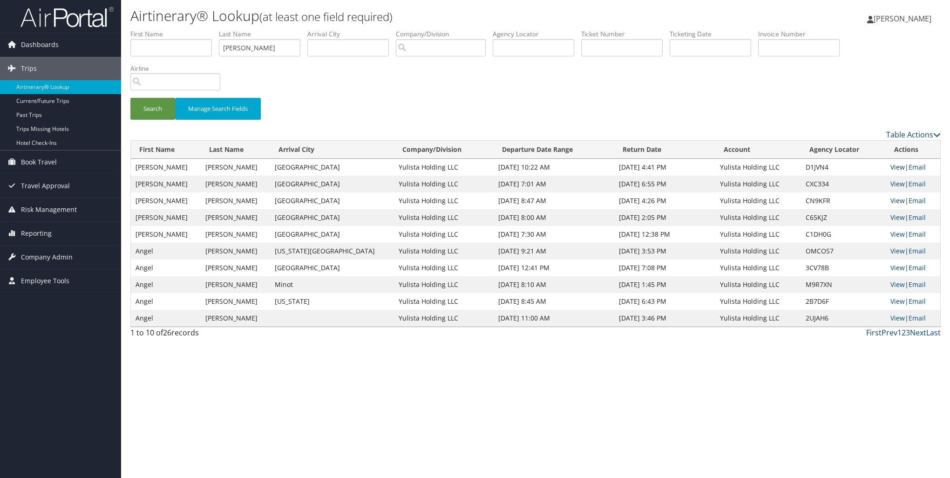 The image size is (950, 478). What do you see at coordinates (913, 135) in the screenshot?
I see `a: Table Actions` at bounding box center [913, 135].